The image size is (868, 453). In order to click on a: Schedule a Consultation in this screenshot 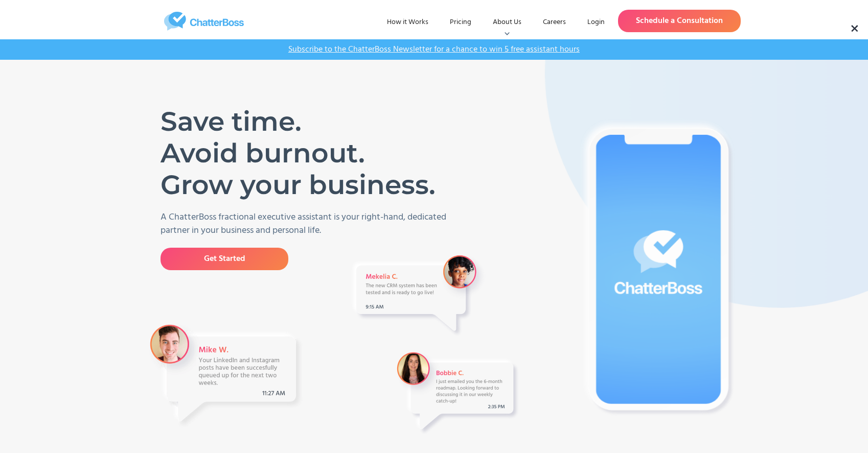, I will do `click(679, 21)`.